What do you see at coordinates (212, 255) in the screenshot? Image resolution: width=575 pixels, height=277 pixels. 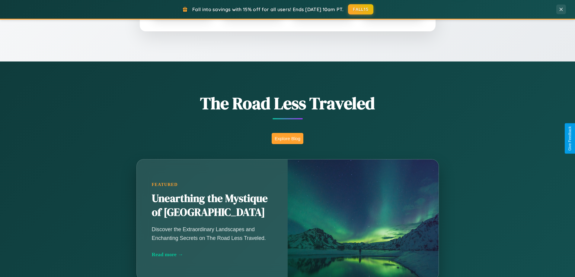 I see `div: Read more →` at bounding box center [212, 255].